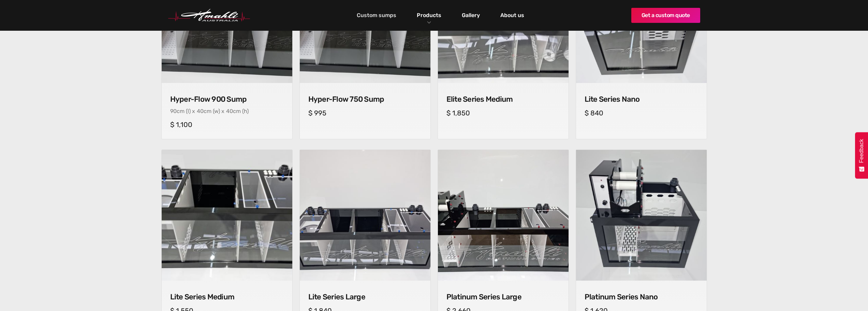 This screenshot has width=868, height=311. I want to click on img: Lite Series Large, so click(365, 215).